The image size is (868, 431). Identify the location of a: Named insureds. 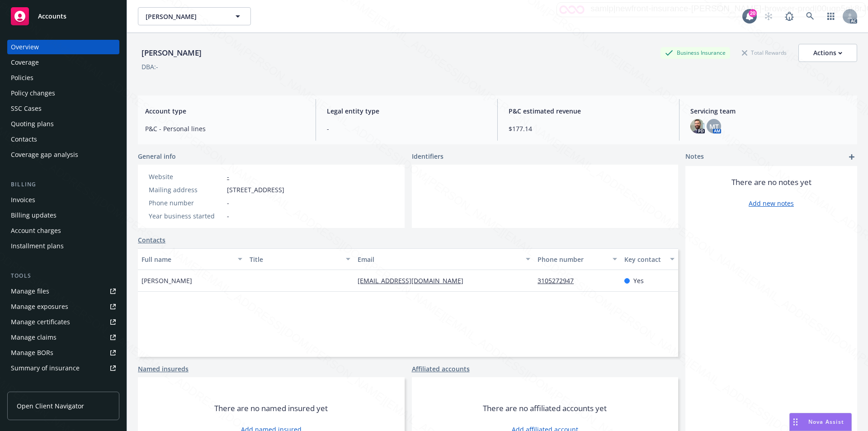
(164, 368).